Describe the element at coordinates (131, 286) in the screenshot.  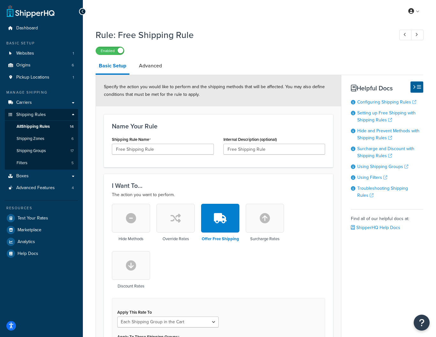
I see `h3: Discount Rates` at that location.